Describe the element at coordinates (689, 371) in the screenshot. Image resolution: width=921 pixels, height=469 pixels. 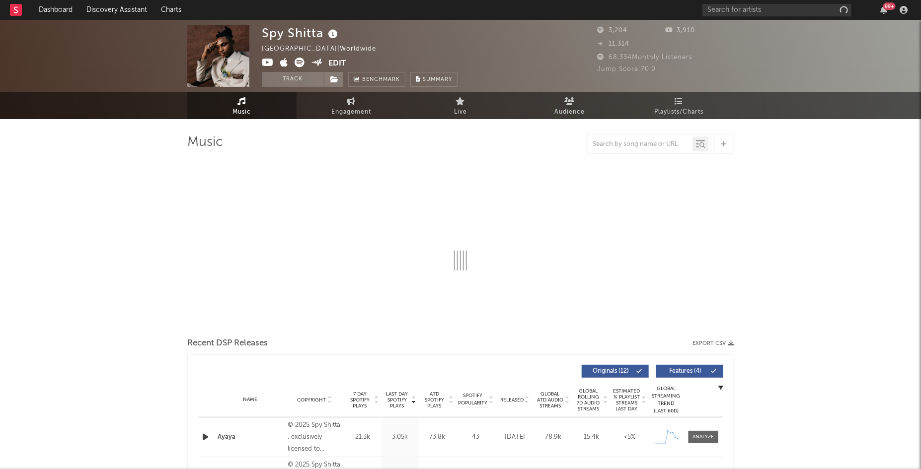
I see `button: Features(4)` at that location.